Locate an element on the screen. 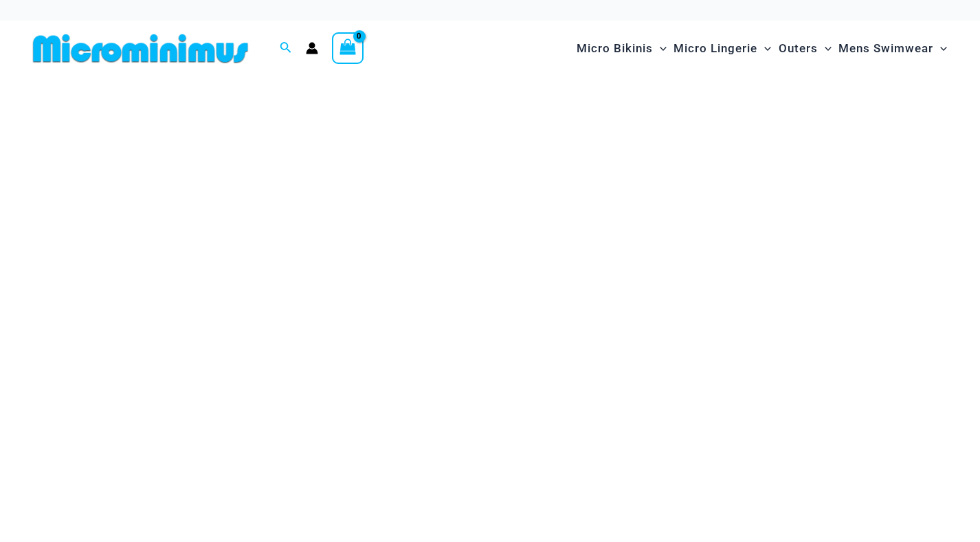 Image resolution: width=980 pixels, height=542 pixels. span: Micro Lingerie is located at coordinates (716, 48).